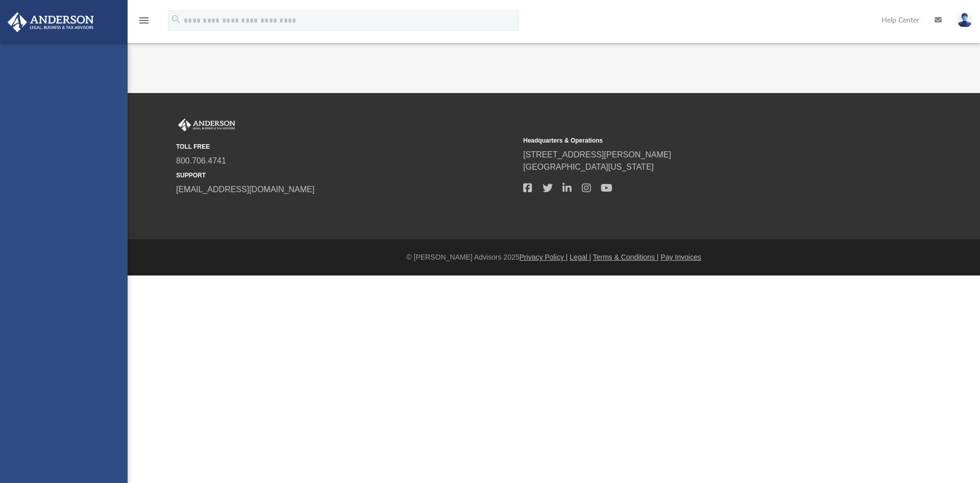  Describe the element at coordinates (201, 160) in the screenshot. I see `a: 800.706.4741` at that location.